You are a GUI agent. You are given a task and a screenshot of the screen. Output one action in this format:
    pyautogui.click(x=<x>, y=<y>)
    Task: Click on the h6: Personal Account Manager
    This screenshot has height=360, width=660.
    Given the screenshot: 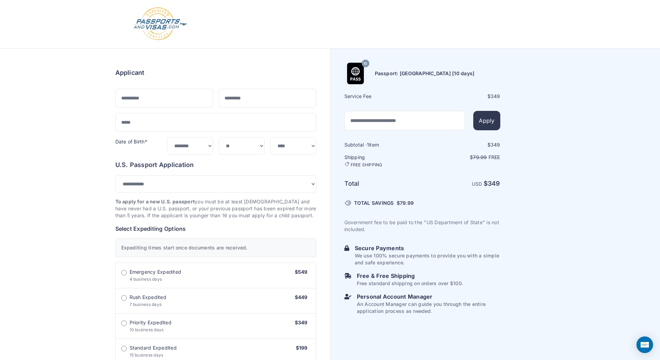 What is the action you would take?
    pyautogui.click(x=428, y=296)
    